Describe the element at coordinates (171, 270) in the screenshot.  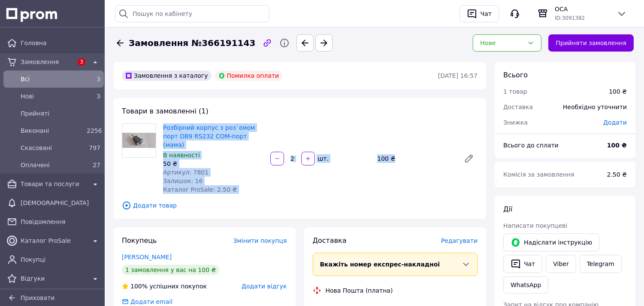
I see `div: 1 замовлення у вас на 100 ₴` at that location.